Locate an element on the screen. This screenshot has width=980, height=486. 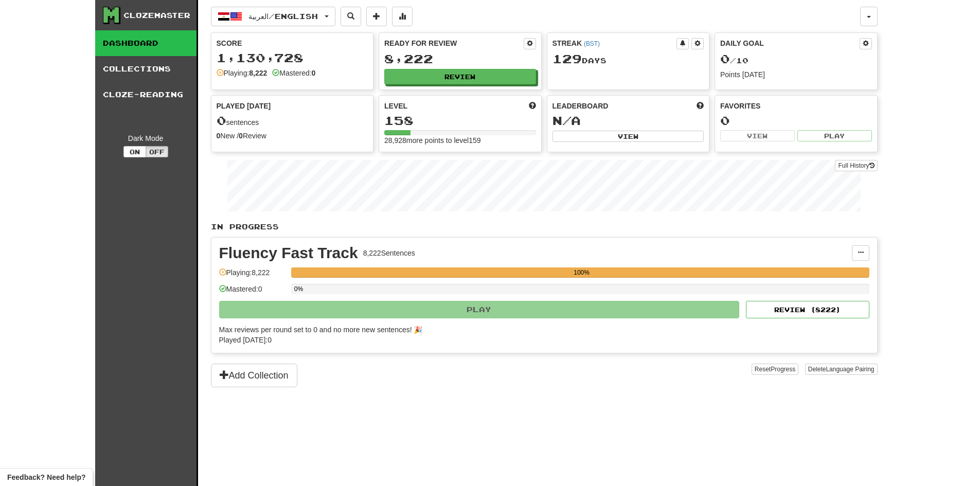
div: sentences is located at coordinates (292, 121).